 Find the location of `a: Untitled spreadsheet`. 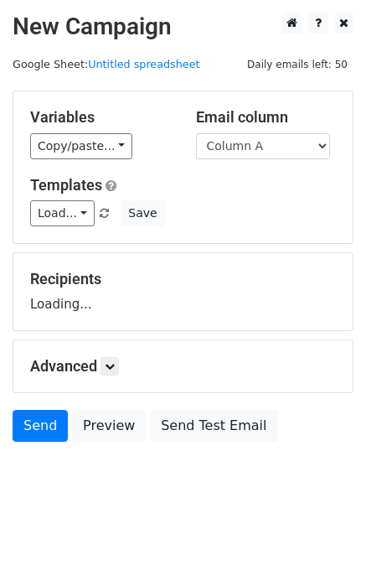

a: Untitled spreadsheet is located at coordinates (143, 64).